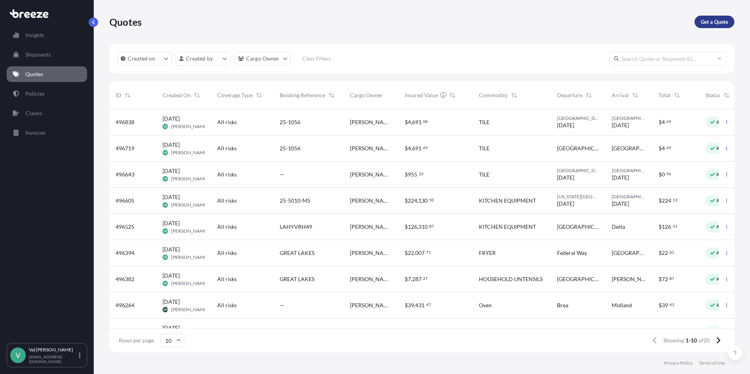 Image resolution: width=750 pixels, height=374 pixels. I want to click on span: V, so click(18, 355).